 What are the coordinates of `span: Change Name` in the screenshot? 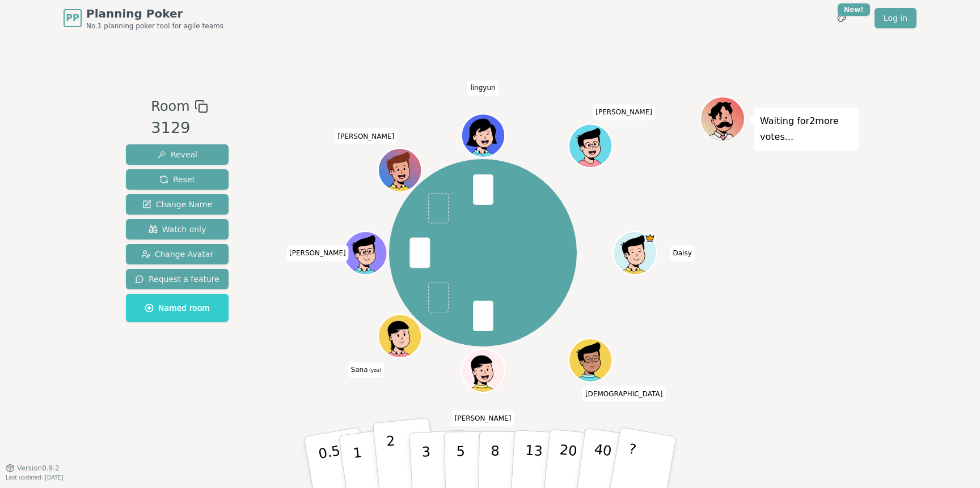 It's located at (177, 204).